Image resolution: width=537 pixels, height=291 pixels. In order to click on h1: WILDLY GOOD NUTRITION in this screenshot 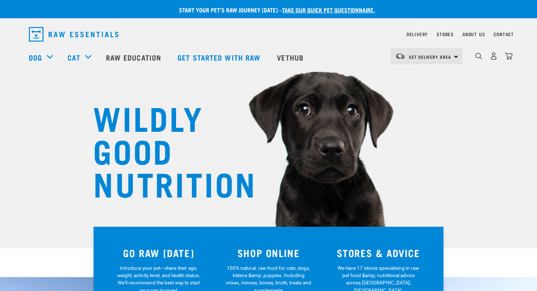, I will do `click(166, 150)`.